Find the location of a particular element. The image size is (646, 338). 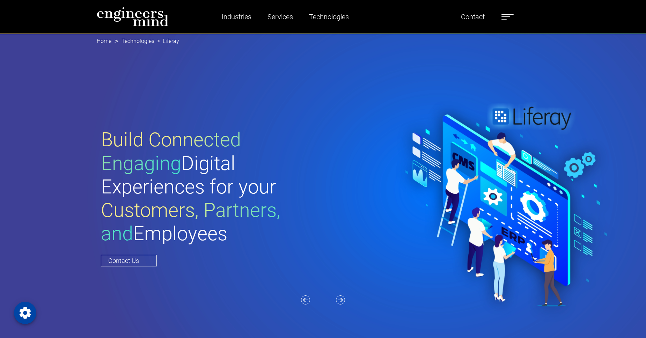

a: Services is located at coordinates (280, 17).